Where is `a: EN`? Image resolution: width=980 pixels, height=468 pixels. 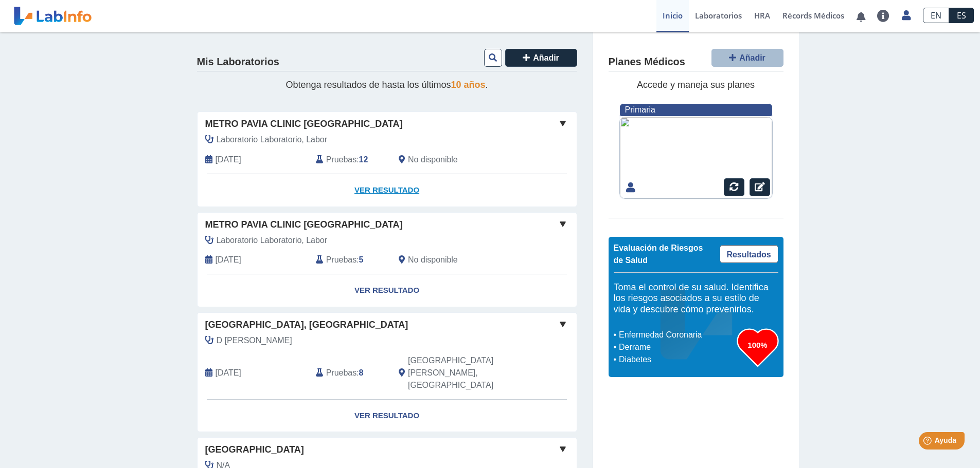
a: EN is located at coordinates (936, 15).